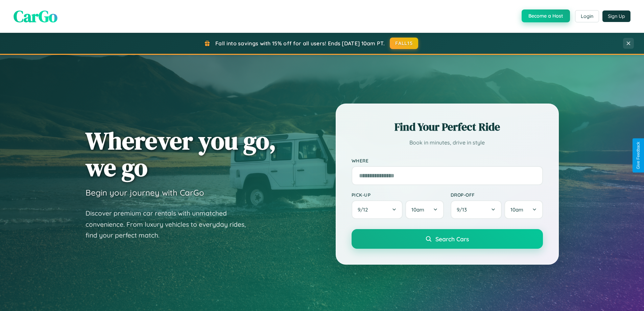  What do you see at coordinates (448, 127) in the screenshot?
I see `h2: Find Your Perfect Ride` at bounding box center [448, 127].